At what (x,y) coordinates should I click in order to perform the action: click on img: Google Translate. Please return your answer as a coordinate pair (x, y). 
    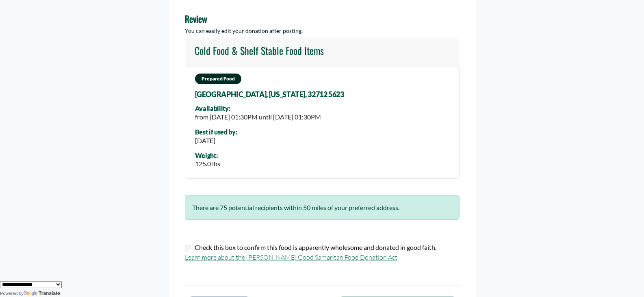
    Looking at the image, I should click on (31, 294).